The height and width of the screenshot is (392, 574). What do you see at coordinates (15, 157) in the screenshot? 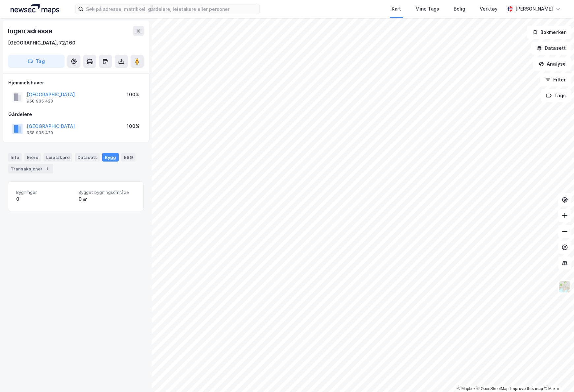
I see `div: Info` at bounding box center [15, 157].